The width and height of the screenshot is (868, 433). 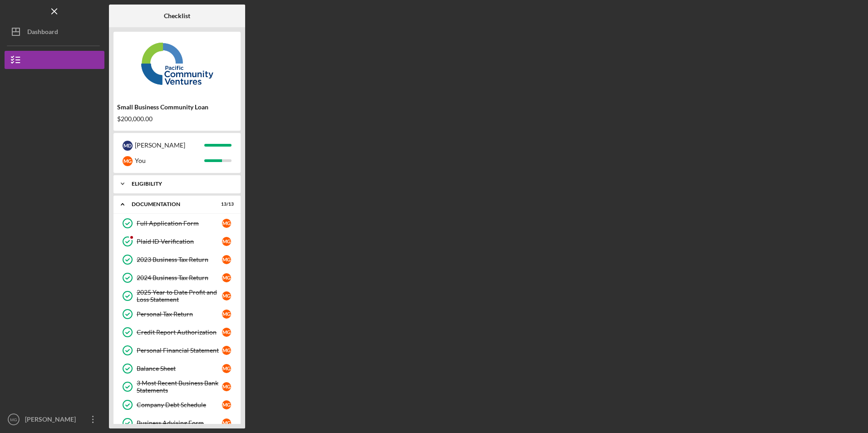 I want to click on a: Company Debt ScheduleMG, so click(x=177, y=405).